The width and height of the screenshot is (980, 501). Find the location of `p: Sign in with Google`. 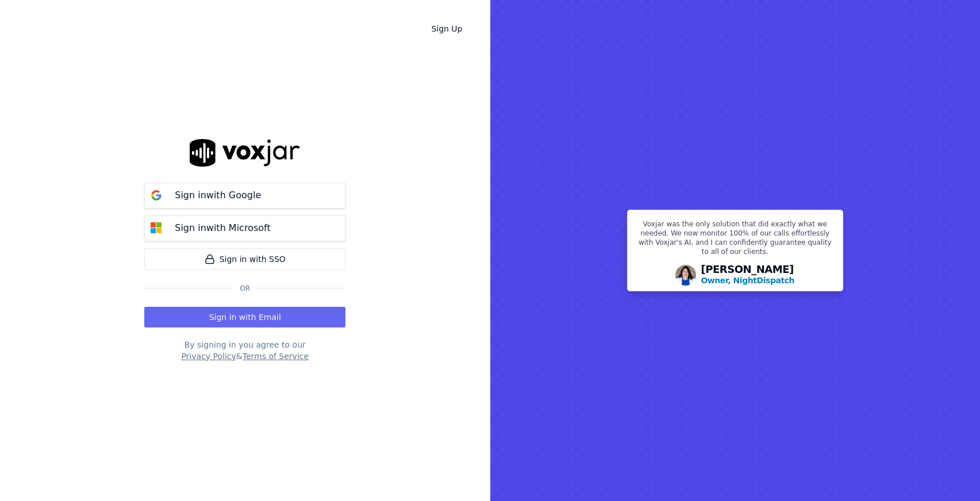

p: Sign in with Google is located at coordinates (218, 196).